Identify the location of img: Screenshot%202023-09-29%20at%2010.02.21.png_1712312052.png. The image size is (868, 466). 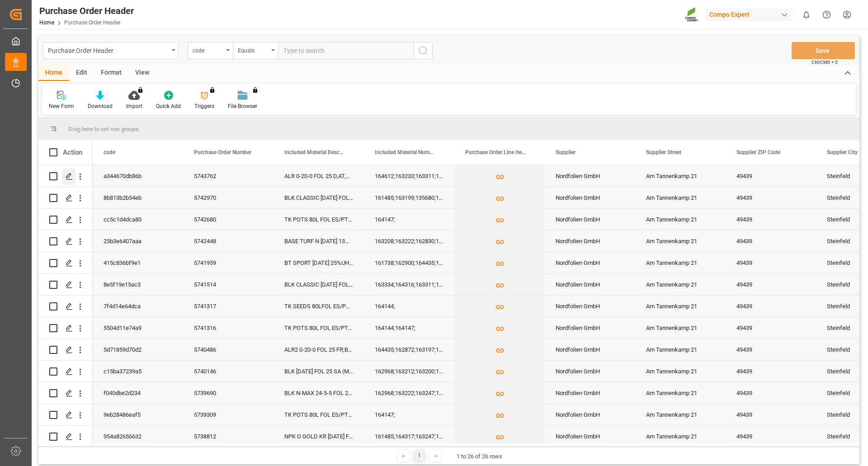
(692, 14).